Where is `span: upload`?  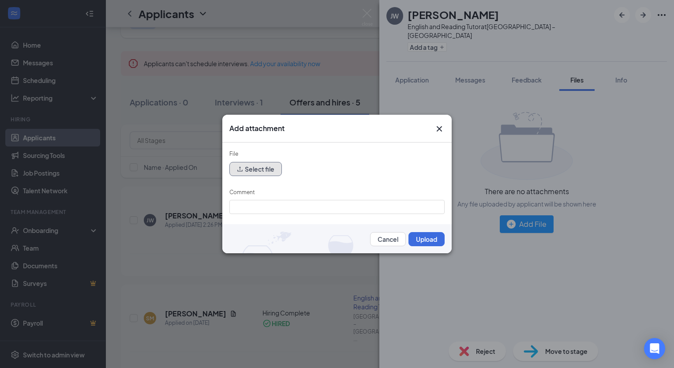
span: upload is located at coordinates (240, 169).